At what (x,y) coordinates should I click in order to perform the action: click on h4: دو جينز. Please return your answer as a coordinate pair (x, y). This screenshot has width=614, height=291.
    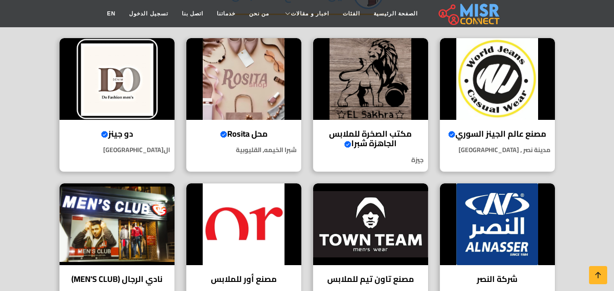
    Looking at the image, I should click on (117, 134).